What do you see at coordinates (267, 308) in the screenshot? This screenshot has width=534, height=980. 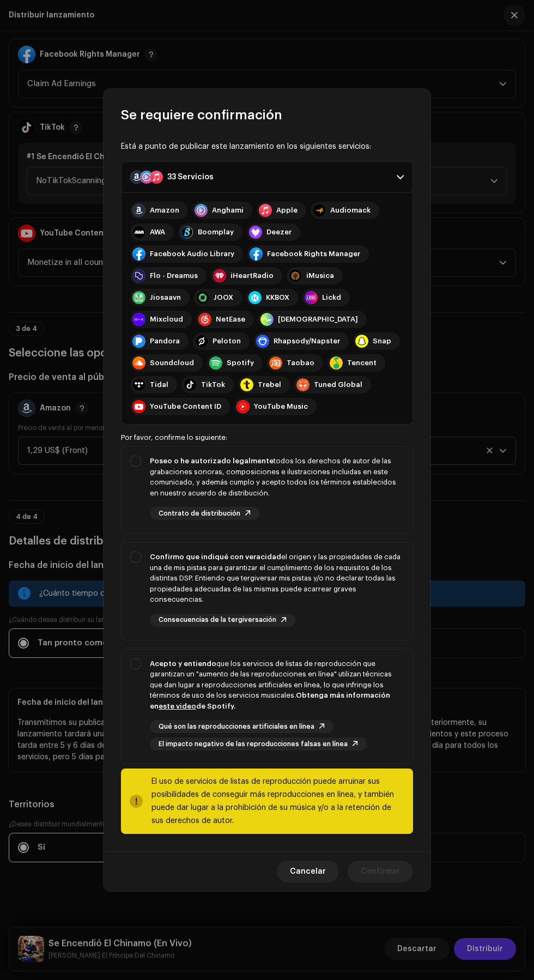 I see `p-accordion-content: 33 Servicios` at bounding box center [267, 308].